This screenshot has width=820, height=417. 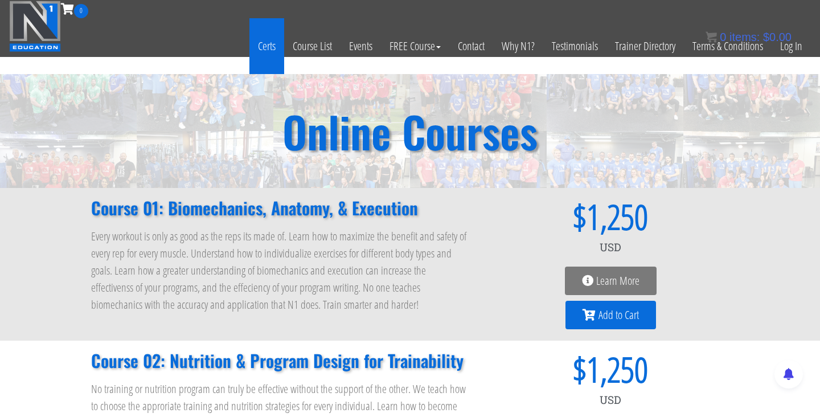 I want to click on span: Learn More, so click(x=618, y=281).